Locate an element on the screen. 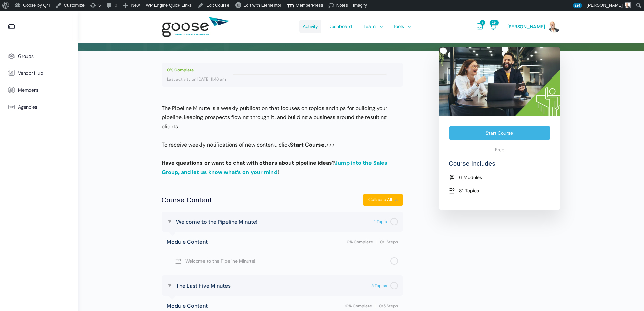 The width and height of the screenshot is (644, 311). li: 81 Topics is located at coordinates (500, 190).